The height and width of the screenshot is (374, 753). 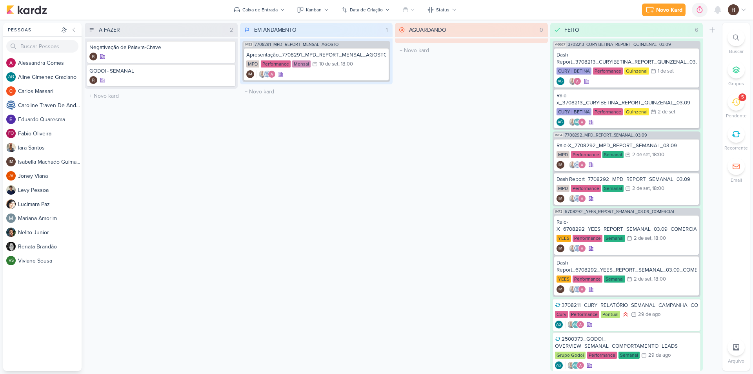 What do you see at coordinates (696, 30) in the screenshot?
I see `div: 6` at bounding box center [696, 30].